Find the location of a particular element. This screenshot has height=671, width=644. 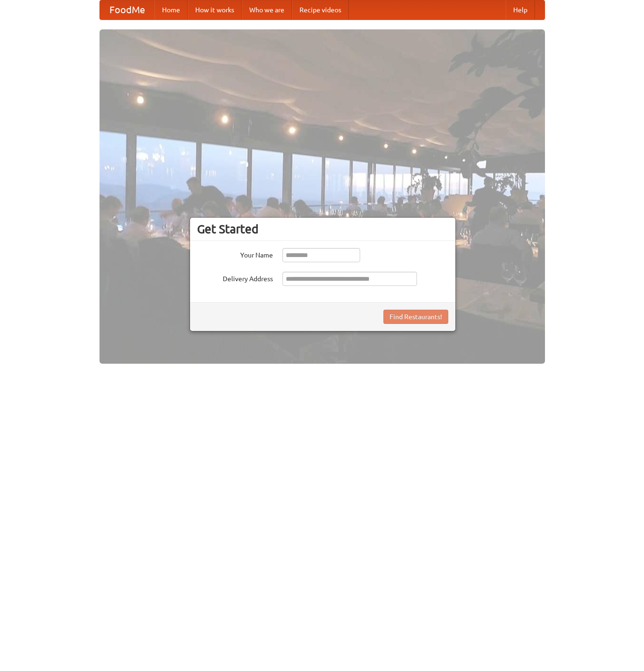

button: Find Restaurants! is located at coordinates (416, 317).